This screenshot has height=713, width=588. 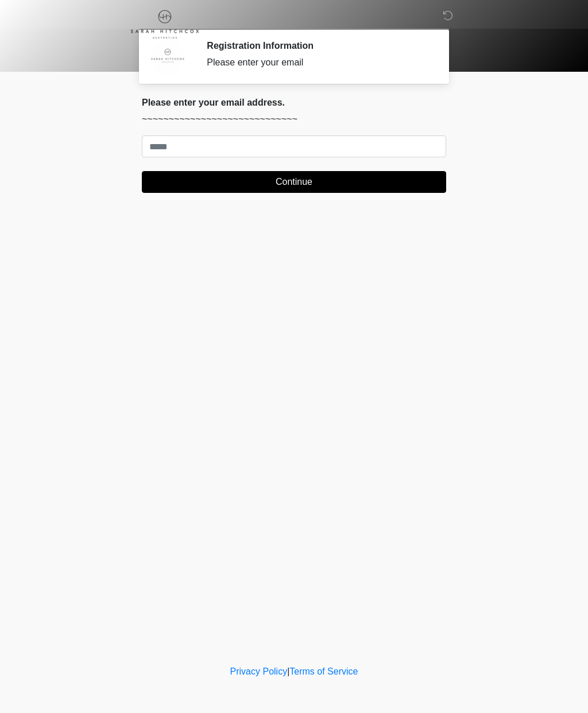 I want to click on a: Privacy Policy, so click(x=259, y=671).